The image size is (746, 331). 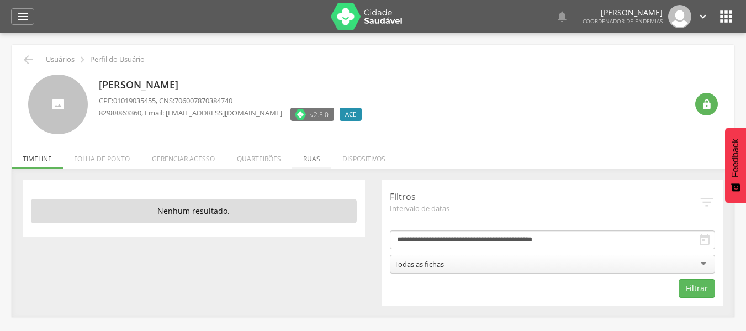 I want to click on label: Versão do aplicativo, so click(x=312, y=114).